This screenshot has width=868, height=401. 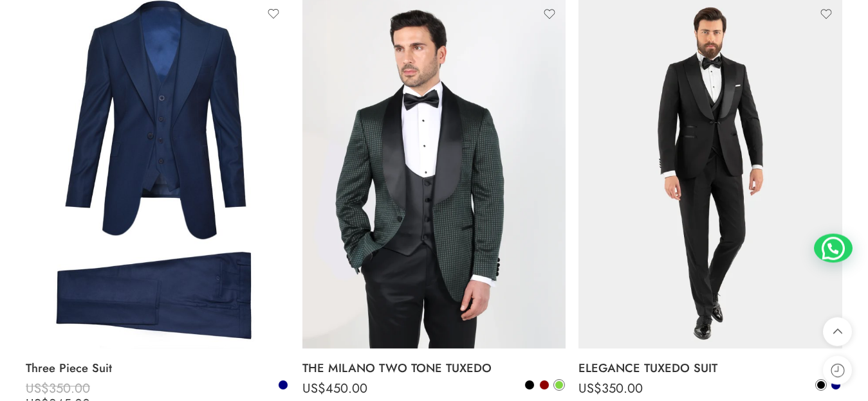 I want to click on bdi: 450.00, so click(x=335, y=388).